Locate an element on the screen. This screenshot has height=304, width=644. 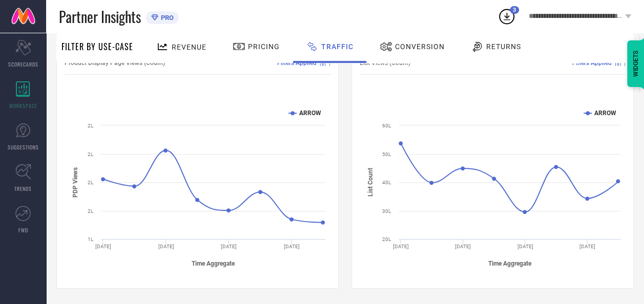
text: 40L is located at coordinates (387, 182).